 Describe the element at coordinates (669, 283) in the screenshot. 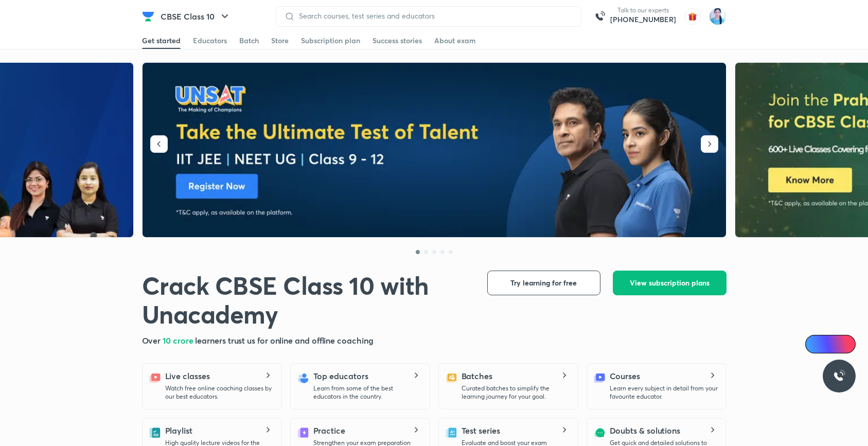

I see `span: View subscription plans` at that location.